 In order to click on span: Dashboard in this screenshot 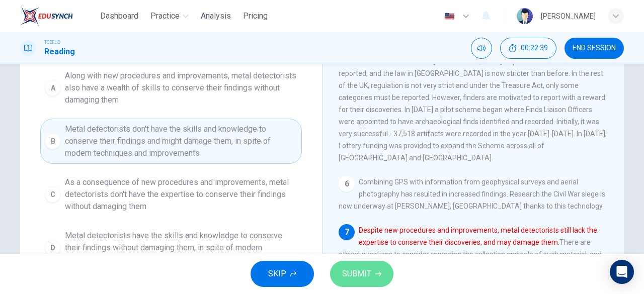, I will do `click(119, 16)`.